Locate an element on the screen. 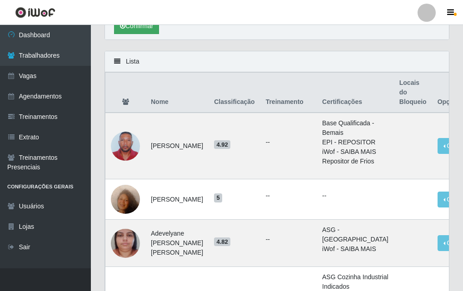 The width and height of the screenshot is (463, 291). img: CoreUI Logo is located at coordinates (35, 12).